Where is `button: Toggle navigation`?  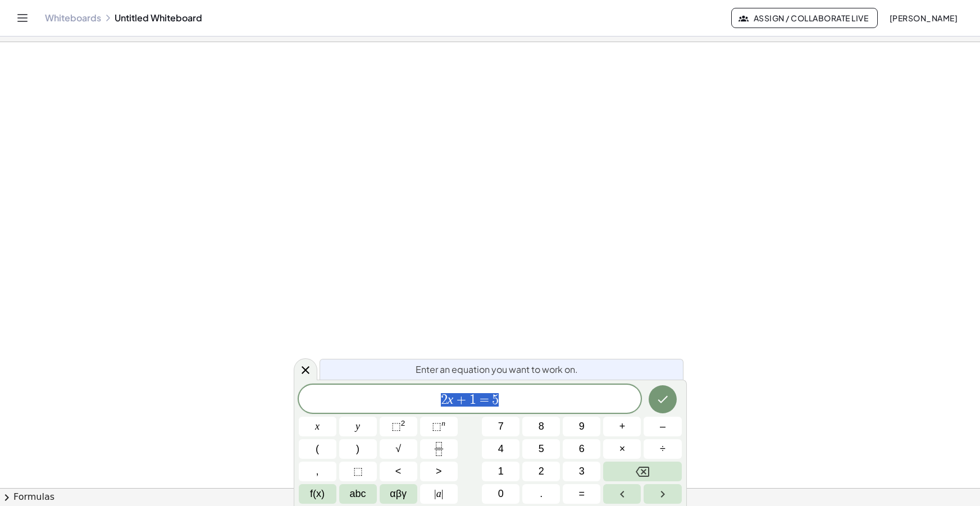
button: Toggle navigation is located at coordinates (23, 18).